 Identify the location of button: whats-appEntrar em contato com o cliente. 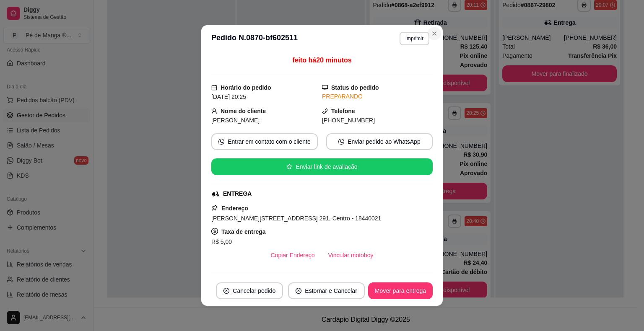
(264, 142).